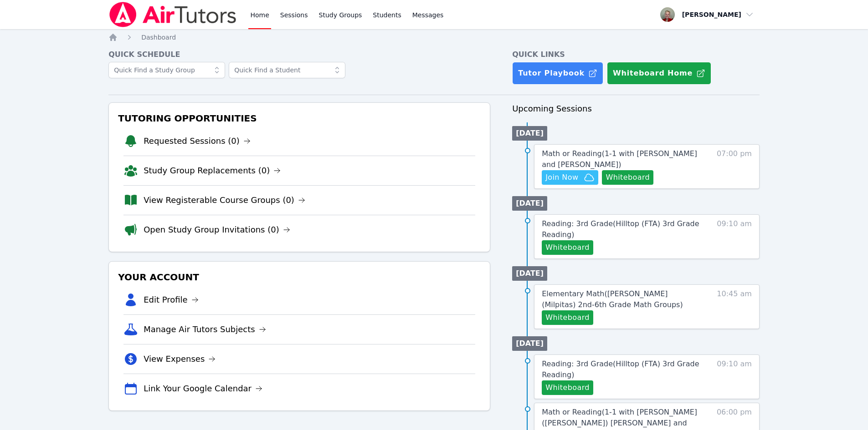 The image size is (868, 430). Describe the element at coordinates (636, 109) in the screenshot. I see `h3: Upcoming Sessions` at that location.